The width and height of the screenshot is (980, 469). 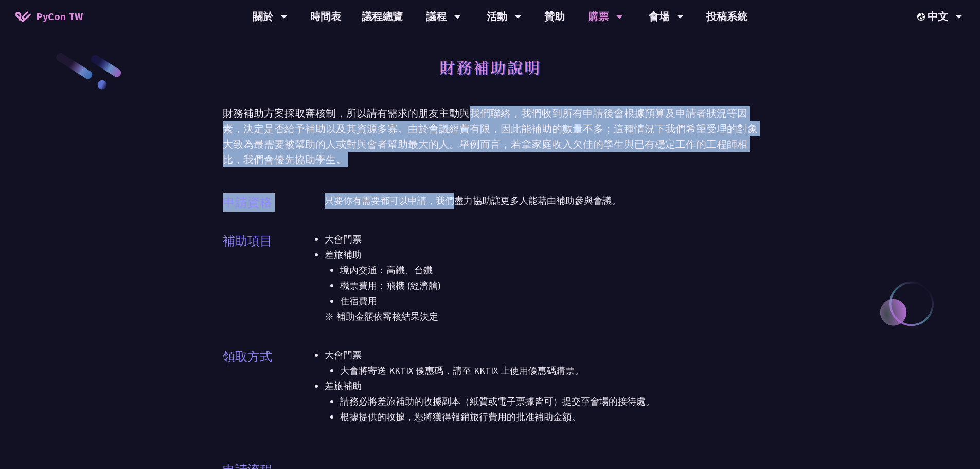 I want to click on a: PyCon TW, so click(x=49, y=17).